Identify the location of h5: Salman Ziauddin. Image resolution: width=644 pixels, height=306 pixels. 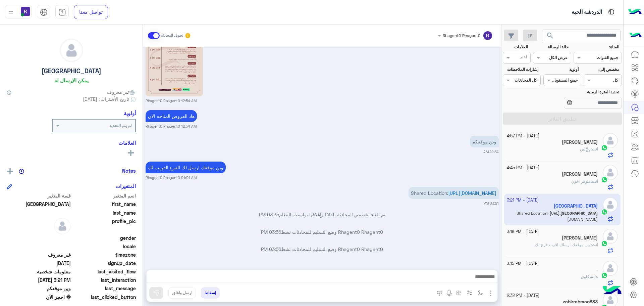
(580, 173).